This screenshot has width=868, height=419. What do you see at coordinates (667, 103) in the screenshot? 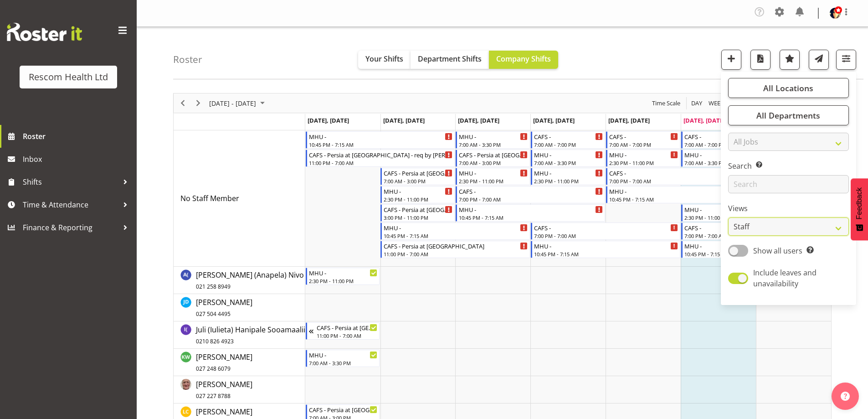
I see `span: Time Scale` at bounding box center [667, 103].